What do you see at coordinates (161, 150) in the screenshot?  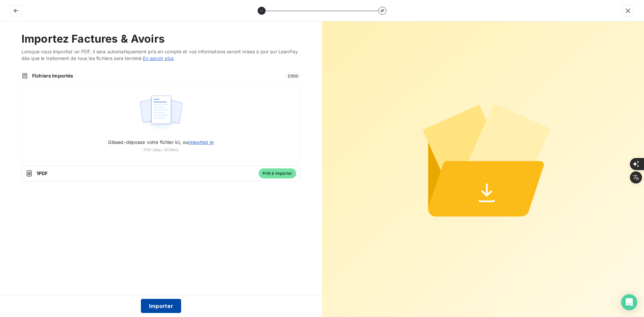 I see `span: PDF (Max 100Mo)` at bounding box center [161, 150].